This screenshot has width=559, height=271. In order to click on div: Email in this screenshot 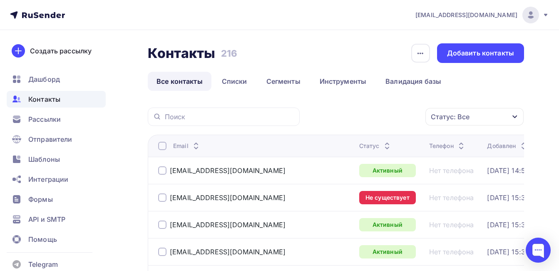, I will do `click(187, 146)`.